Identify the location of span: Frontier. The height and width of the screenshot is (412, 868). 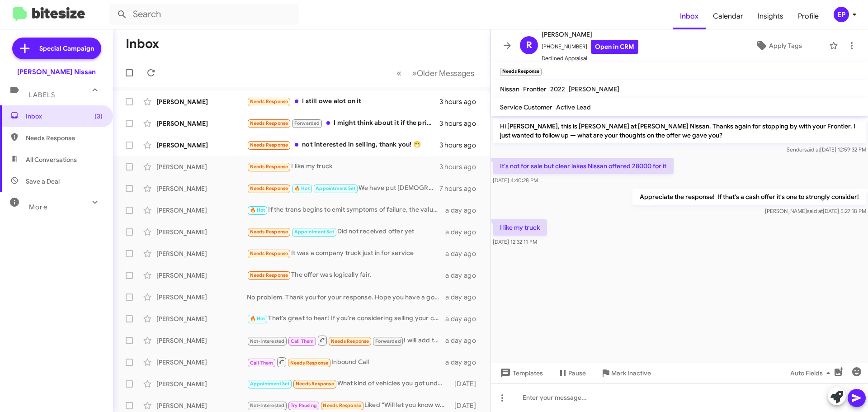
(535, 89).